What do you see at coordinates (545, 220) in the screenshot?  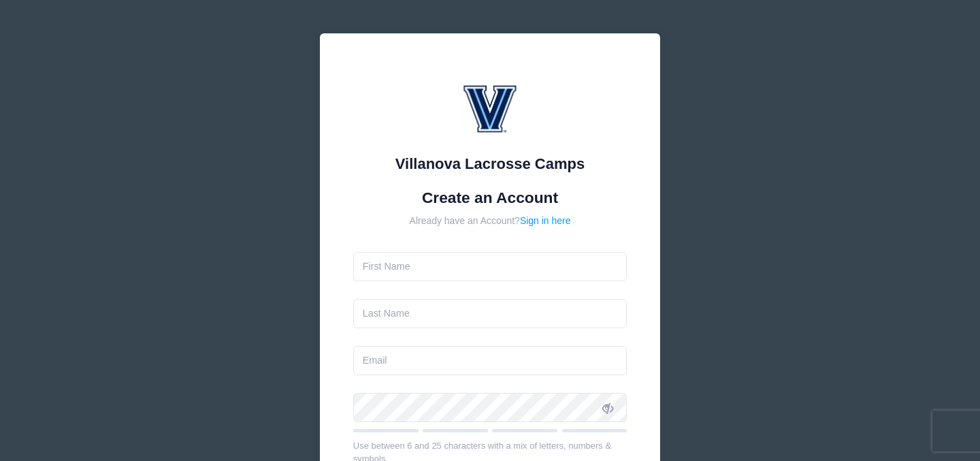 I see `a: Sign in here` at bounding box center [545, 220].